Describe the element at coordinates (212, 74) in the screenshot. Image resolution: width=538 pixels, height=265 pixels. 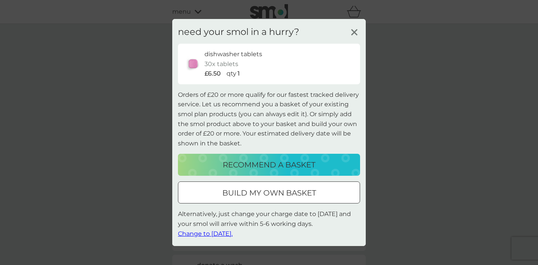
I see `p: £6.50` at that location.